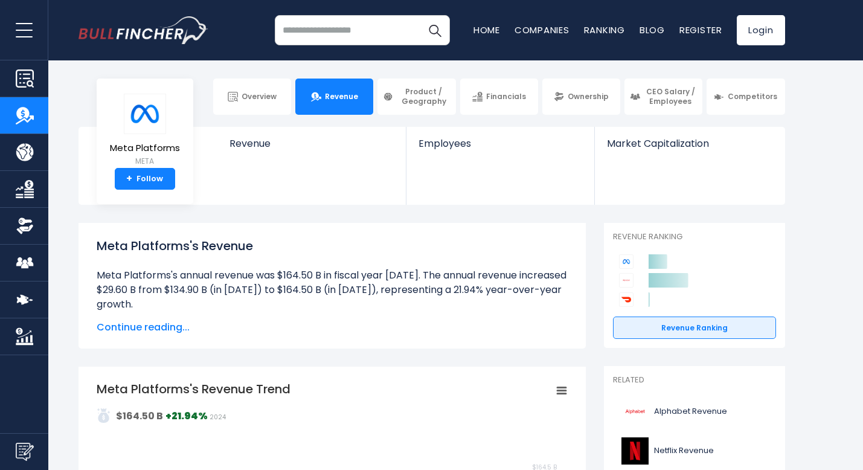  What do you see at coordinates (700, 30) in the screenshot?
I see `a: Register` at bounding box center [700, 30].